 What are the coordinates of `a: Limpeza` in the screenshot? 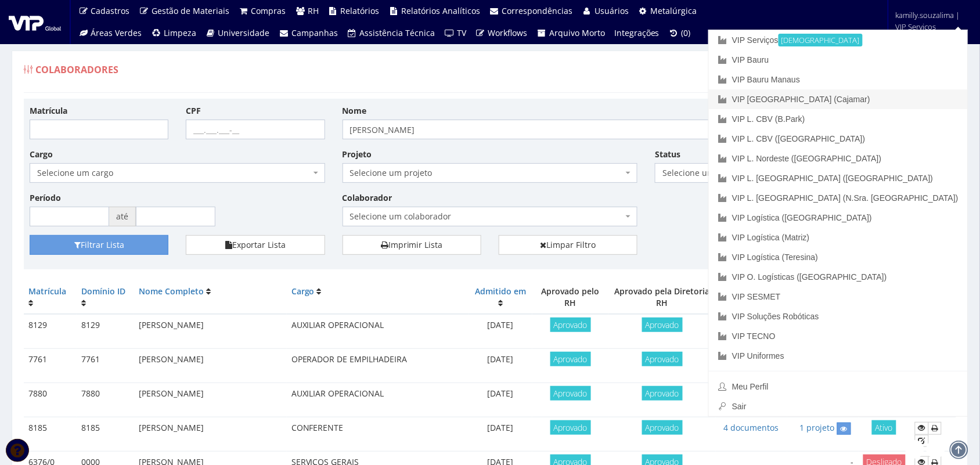 It's located at (174, 33).